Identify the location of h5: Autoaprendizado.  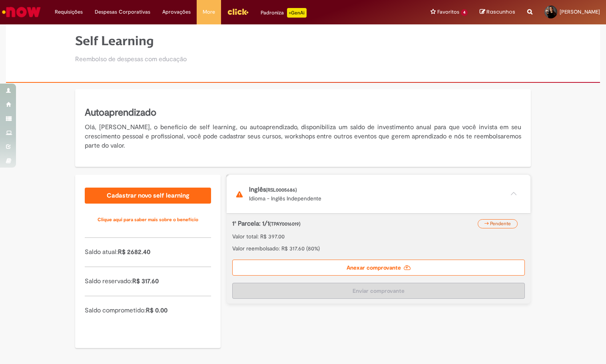
(303, 113).